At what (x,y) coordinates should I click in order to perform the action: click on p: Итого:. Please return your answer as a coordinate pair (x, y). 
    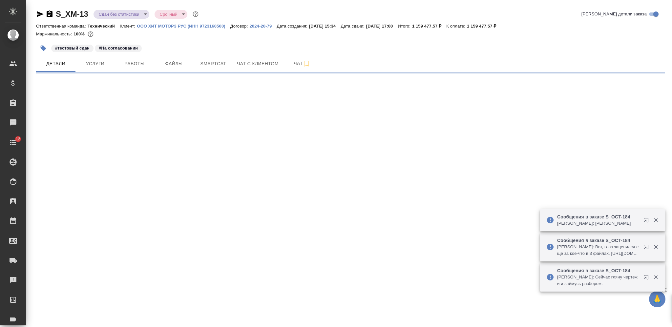
    Looking at the image, I should click on (405, 26).